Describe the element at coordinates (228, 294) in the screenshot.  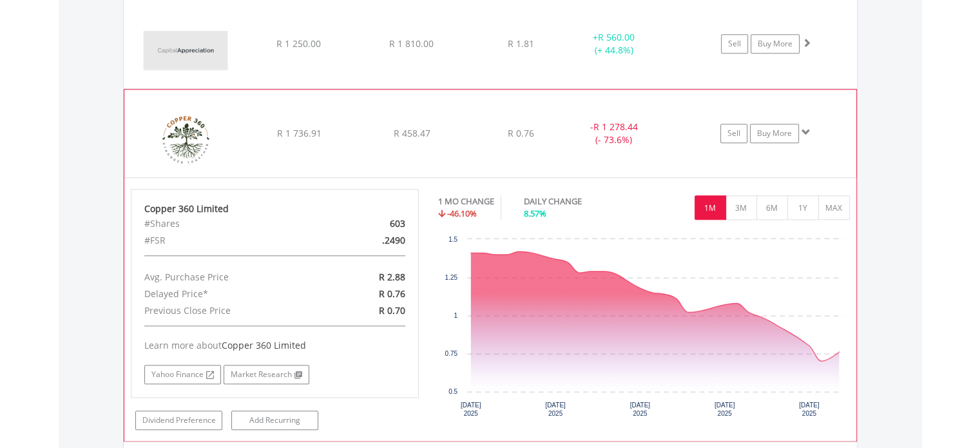
I see `div: Delayed Price*` at that location.